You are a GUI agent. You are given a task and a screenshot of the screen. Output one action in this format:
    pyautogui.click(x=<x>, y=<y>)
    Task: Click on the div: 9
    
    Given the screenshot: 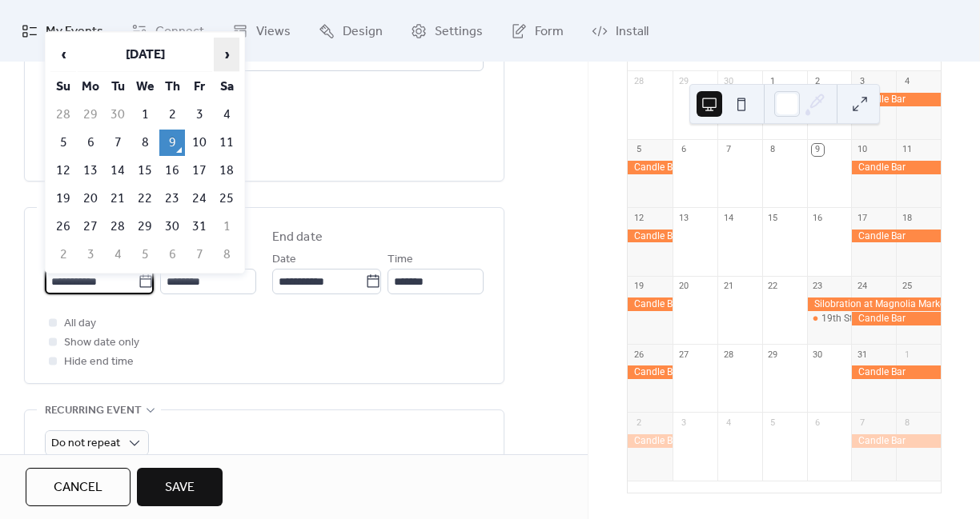 What is the action you would take?
    pyautogui.click(x=818, y=149)
    